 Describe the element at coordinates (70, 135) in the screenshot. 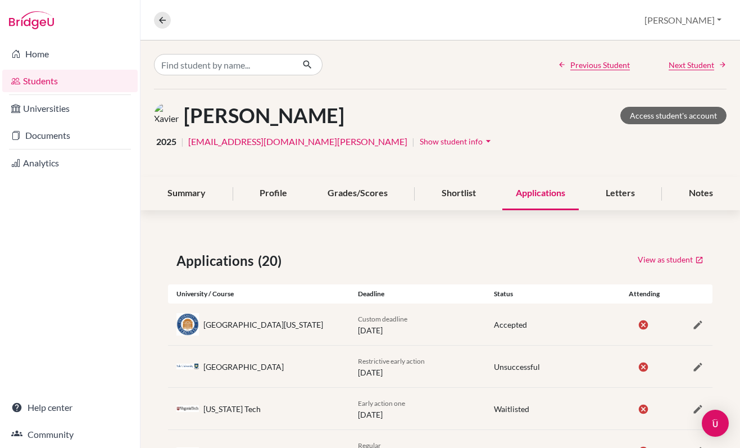

I see `a: Documents` at that location.